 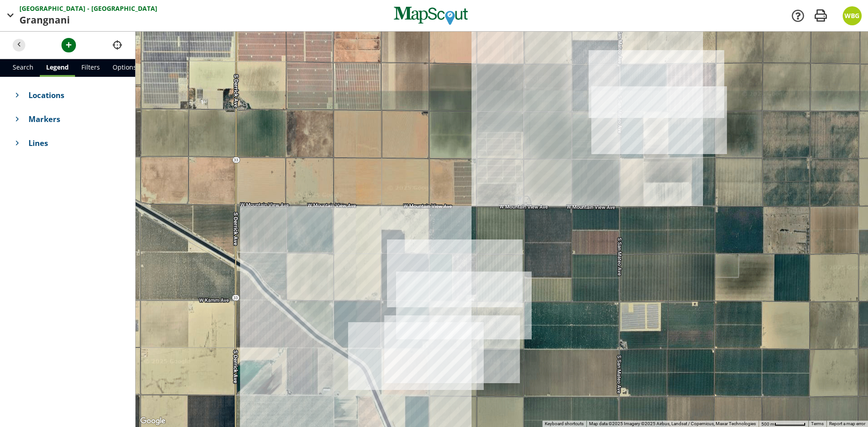 What do you see at coordinates (46, 20) in the screenshot?
I see `span: Grangnani` at bounding box center [46, 20].